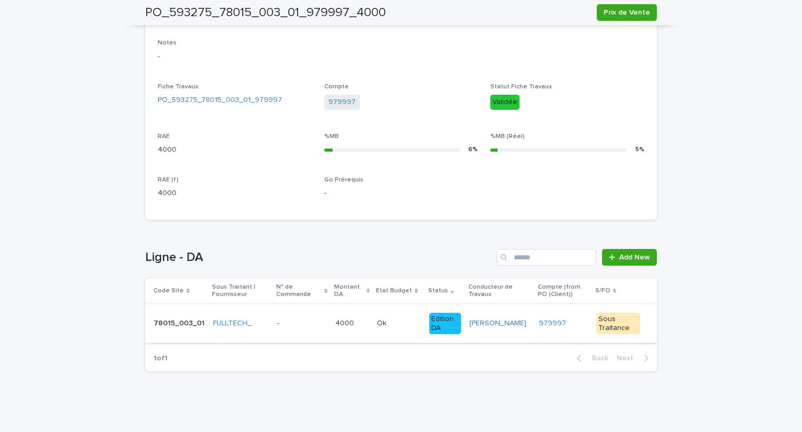 The height and width of the screenshot is (432, 802). I want to click on span: RAE (f), so click(168, 180).